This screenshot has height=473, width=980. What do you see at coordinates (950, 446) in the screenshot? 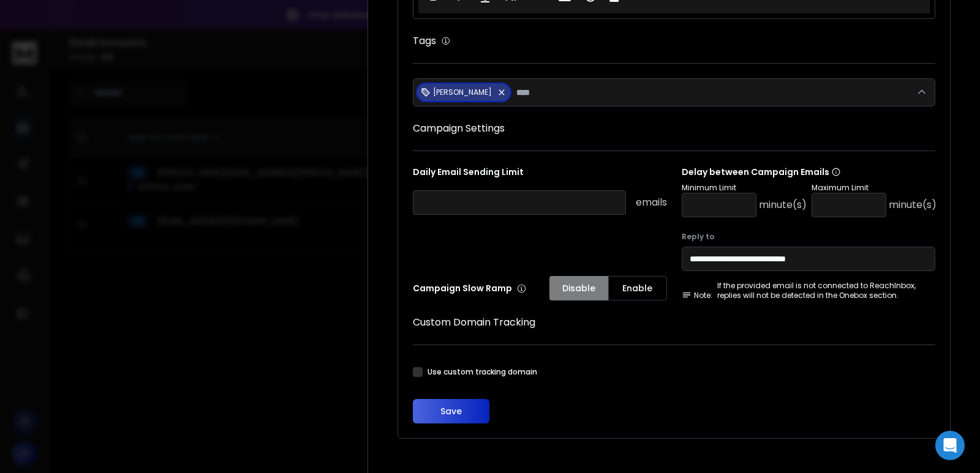
I see `div: Open Intercom Messenger` at bounding box center [950, 446].